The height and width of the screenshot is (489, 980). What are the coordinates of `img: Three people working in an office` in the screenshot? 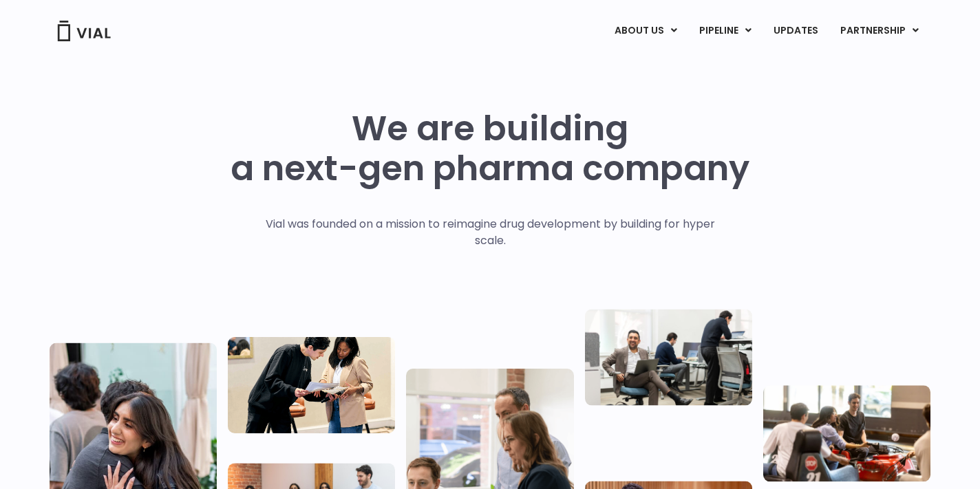 It's located at (668, 357).